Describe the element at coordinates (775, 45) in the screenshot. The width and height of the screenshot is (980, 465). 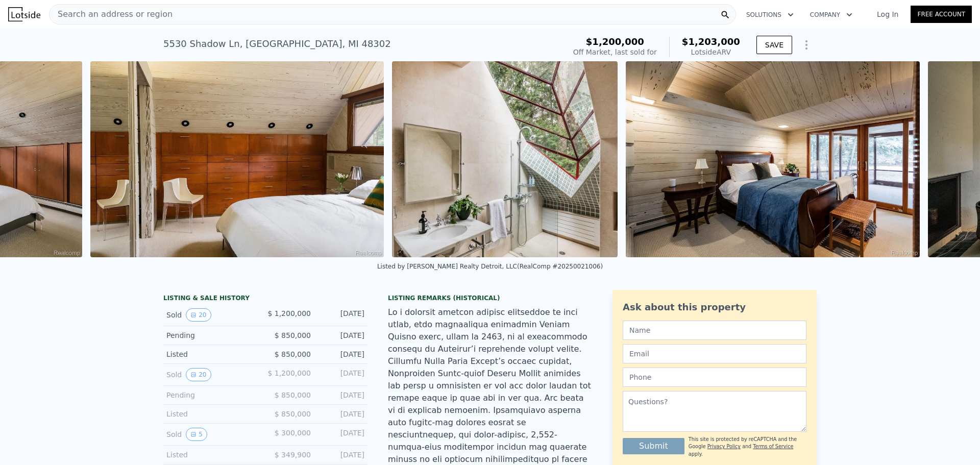
I see `button: SAVE` at that location.